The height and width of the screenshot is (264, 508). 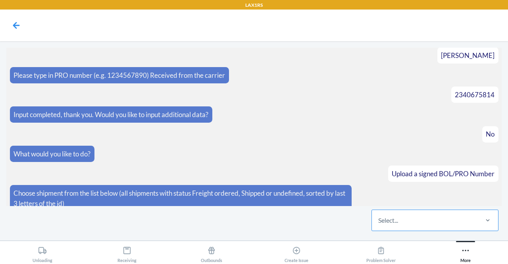 What do you see at coordinates (381, 253) in the screenshot?
I see `div: Problem Solver` at bounding box center [381, 253].